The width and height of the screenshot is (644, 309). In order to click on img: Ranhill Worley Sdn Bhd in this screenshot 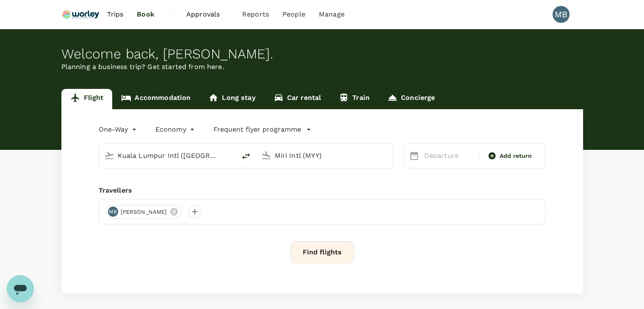, I will do `click(81, 14)`.